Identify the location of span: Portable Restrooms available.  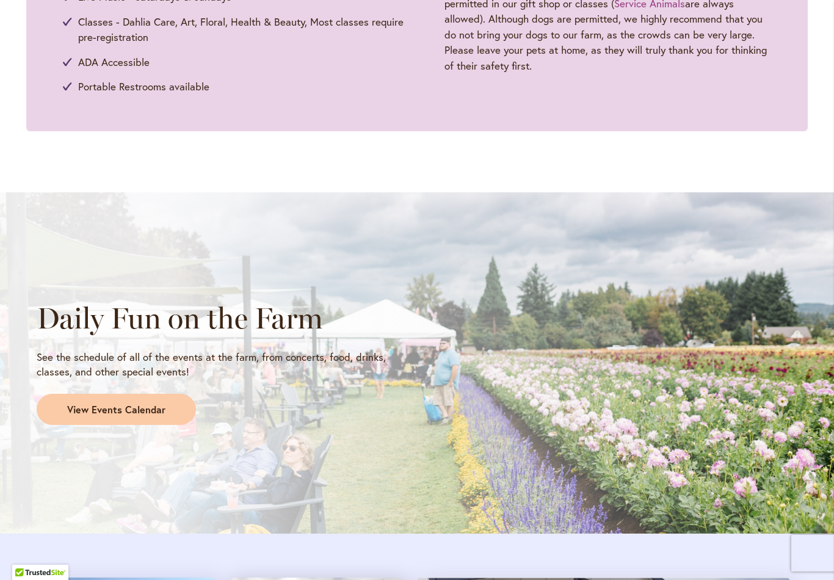
(143, 87).